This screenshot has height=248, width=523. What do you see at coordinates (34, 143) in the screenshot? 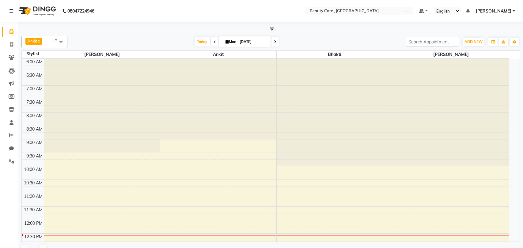
I see `div: 9:00 AM` at bounding box center [34, 143].